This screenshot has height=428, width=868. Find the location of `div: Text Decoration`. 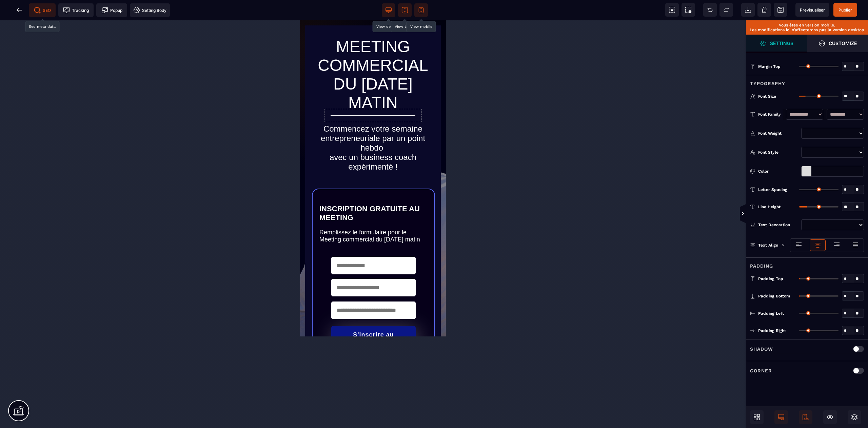

div: Text Decoration is located at coordinates (778, 225).